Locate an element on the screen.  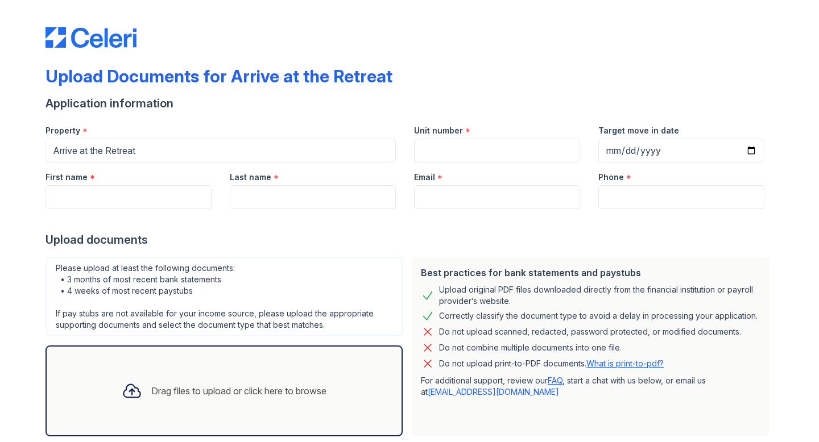
label: Email is located at coordinates (424, 177).